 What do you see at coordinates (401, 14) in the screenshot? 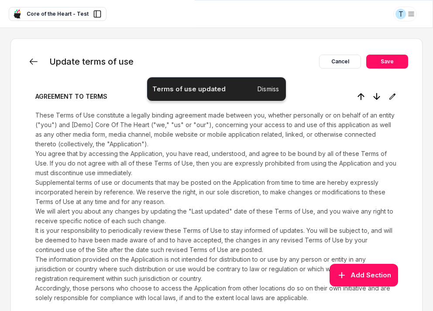
I see `div: T` at bounding box center [401, 14].